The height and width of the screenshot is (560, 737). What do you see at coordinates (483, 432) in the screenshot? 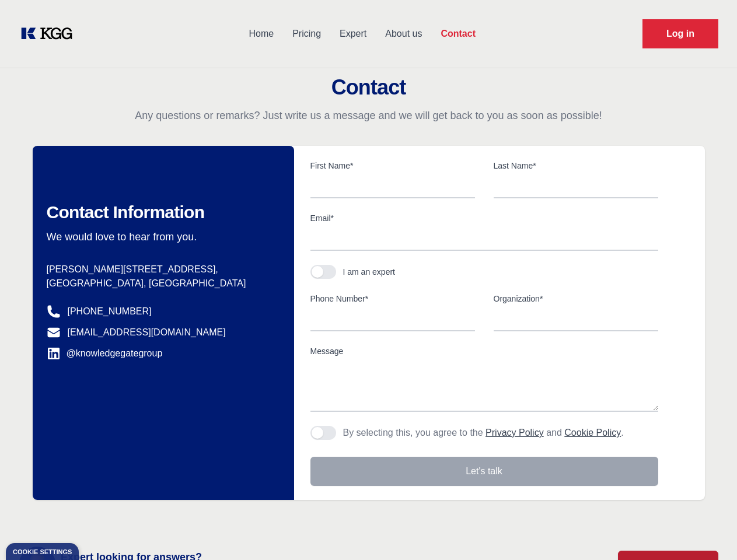
I see `p: By selecting this, you agree to the and .` at bounding box center [483, 432].